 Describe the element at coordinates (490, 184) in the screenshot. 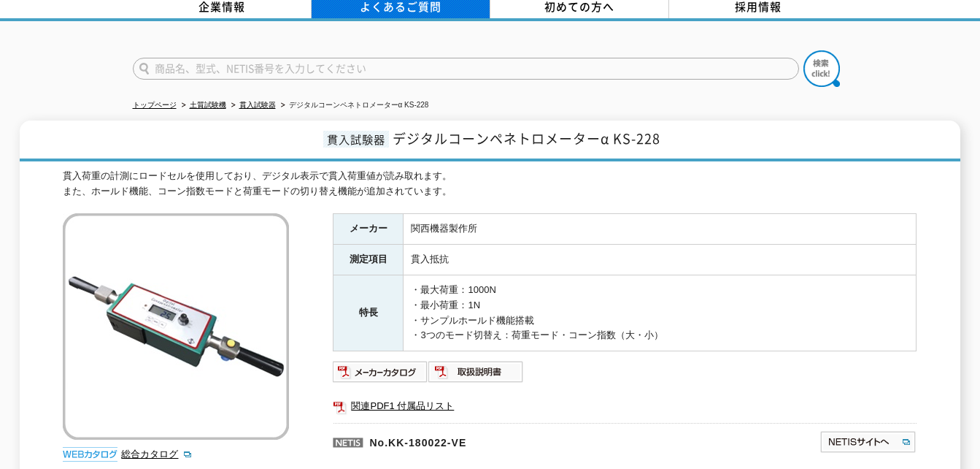

I see `div: 貫入荷重の計測にロードセルを使用しており、デジタル表示で貫入荷重値が読み取れます。 また、ホールド機能、コーン指数モードと荷重モードの切り替え機能が追加されています。` at that location.